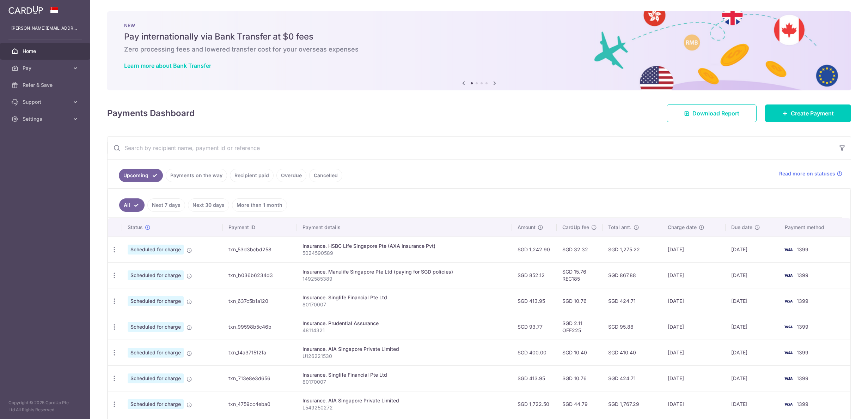 The width and height of the screenshot is (868, 419). What do you see at coordinates (404, 407) in the screenshot?
I see `p: L549250272` at bounding box center [404, 407].